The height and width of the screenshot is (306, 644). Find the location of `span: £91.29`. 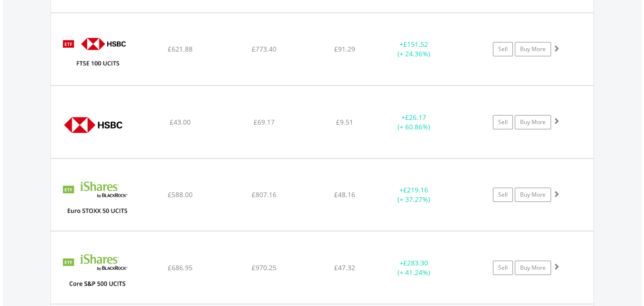

span: £91.29 is located at coordinates (345, 49).